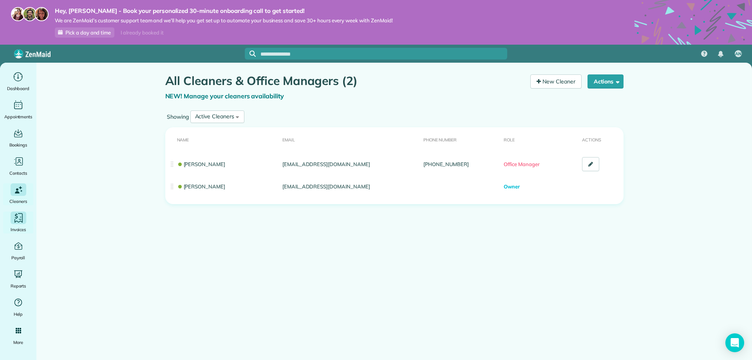 This screenshot has height=360, width=752. What do you see at coordinates (461, 139) in the screenshot?
I see `th: Phone number` at bounding box center [461, 139].